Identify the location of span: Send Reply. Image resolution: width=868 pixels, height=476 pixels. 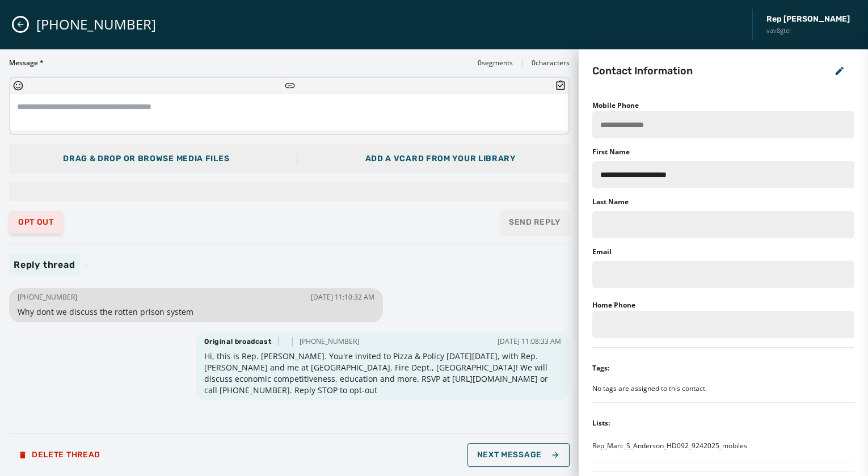
(534, 223).